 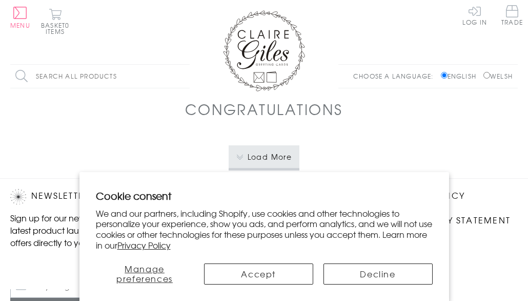 I want to click on span: Menu, so click(x=20, y=25).